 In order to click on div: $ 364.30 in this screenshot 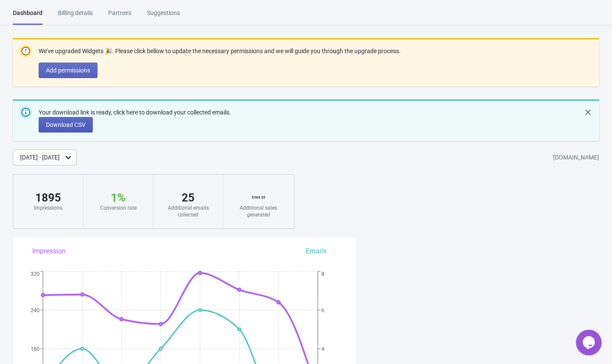, I will do `click(258, 198)`.